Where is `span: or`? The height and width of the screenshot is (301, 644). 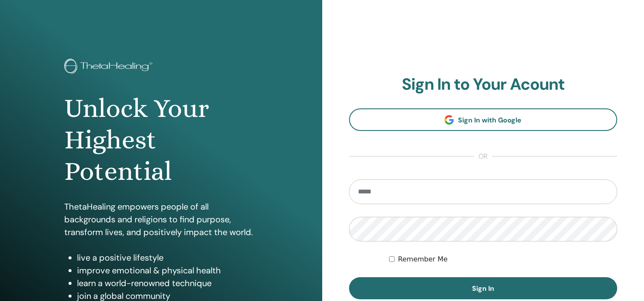
span: or is located at coordinates (483, 157).